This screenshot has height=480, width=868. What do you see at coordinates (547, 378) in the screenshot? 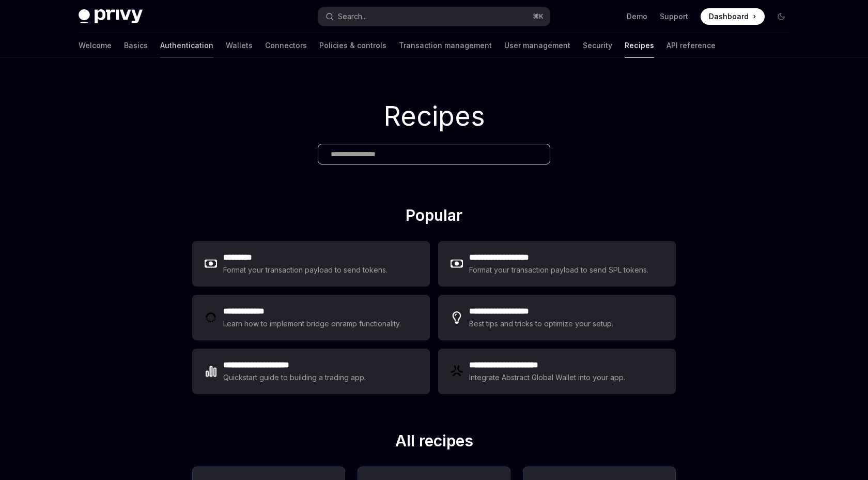
I see `div: Integrate Abstract Global Wallet into your app.` at bounding box center [547, 378].